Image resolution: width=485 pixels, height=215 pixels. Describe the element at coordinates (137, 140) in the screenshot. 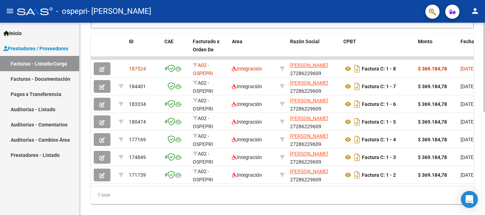

I see `span: 177169` at that location.